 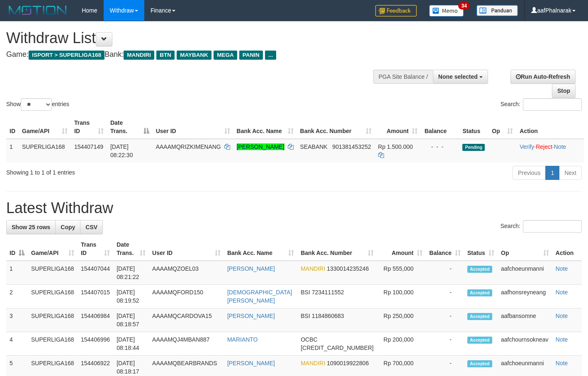 What do you see at coordinates (473, 147) in the screenshot?
I see `span: Pending` at bounding box center [473, 147].